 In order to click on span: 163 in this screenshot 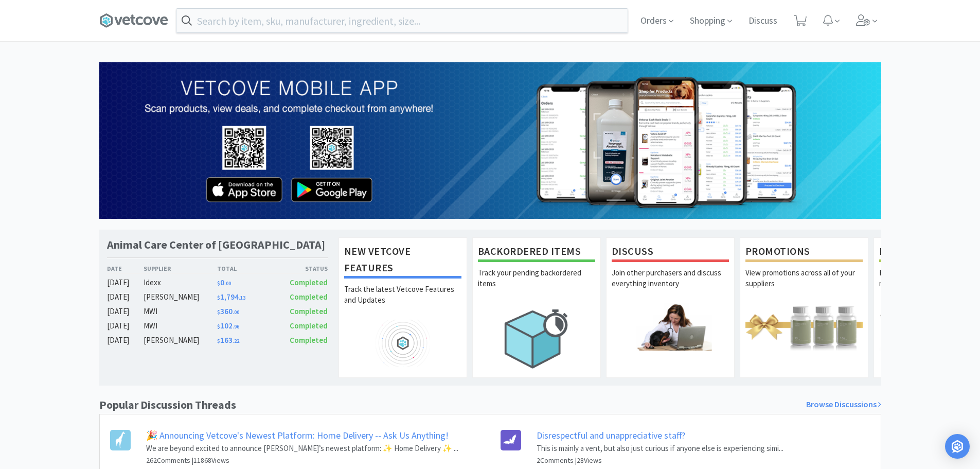, I will do `click(228, 340)`.